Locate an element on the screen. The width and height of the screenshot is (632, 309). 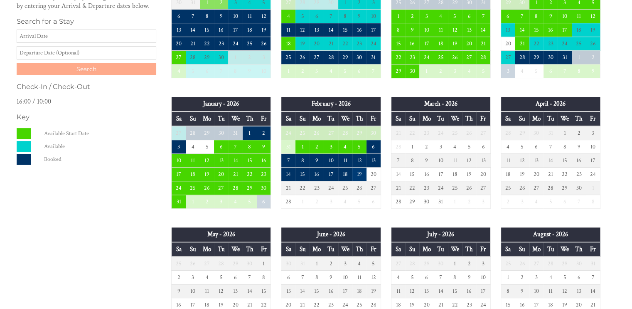
p: 16:00 / 10:00 is located at coordinates (86, 101).